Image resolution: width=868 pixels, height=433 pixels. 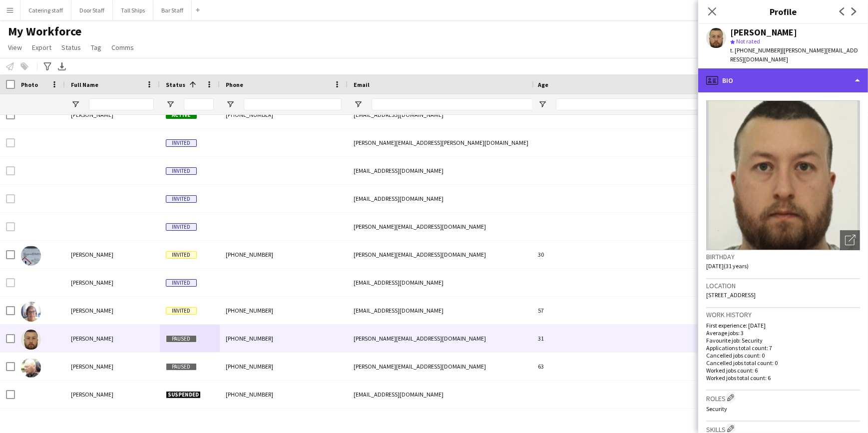 I want to click on span: Security, so click(x=716, y=409).